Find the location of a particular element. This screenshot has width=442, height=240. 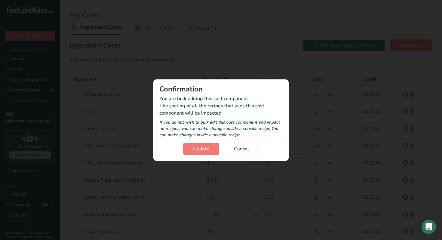

div: Open Intercom Messenger is located at coordinates (428, 227).